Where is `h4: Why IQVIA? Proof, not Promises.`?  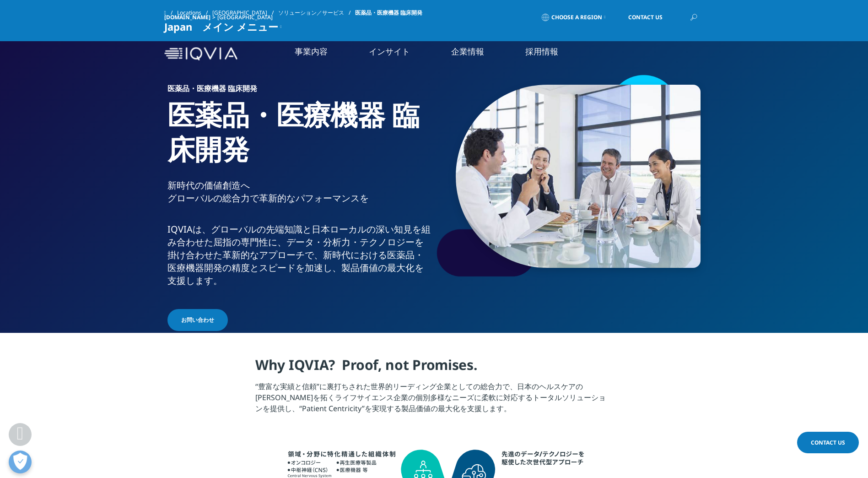 h4: Why IQVIA? Proof, not Promises. is located at coordinates (434, 368).